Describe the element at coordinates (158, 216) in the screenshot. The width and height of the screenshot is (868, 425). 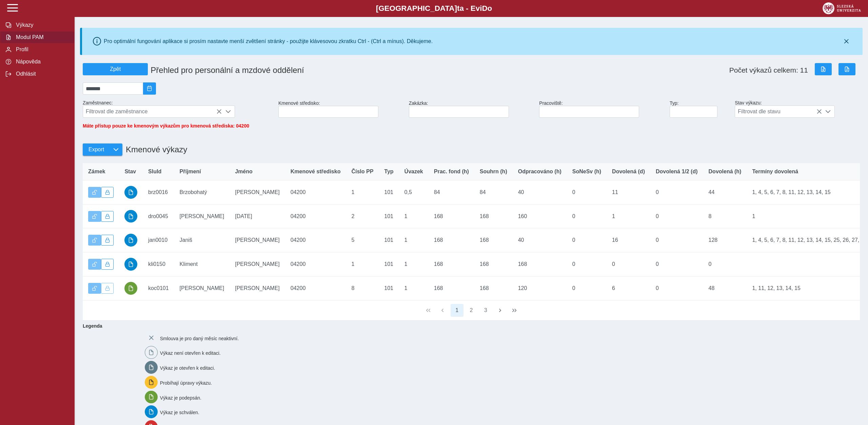
I see `td: dro0045` at that location.